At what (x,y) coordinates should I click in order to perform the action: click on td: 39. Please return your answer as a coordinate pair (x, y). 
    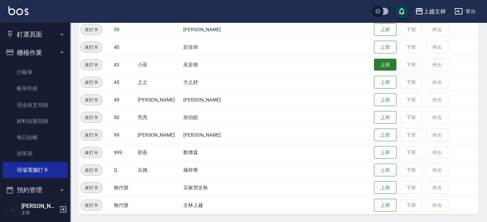
    Looking at the image, I should click on (124, 30).